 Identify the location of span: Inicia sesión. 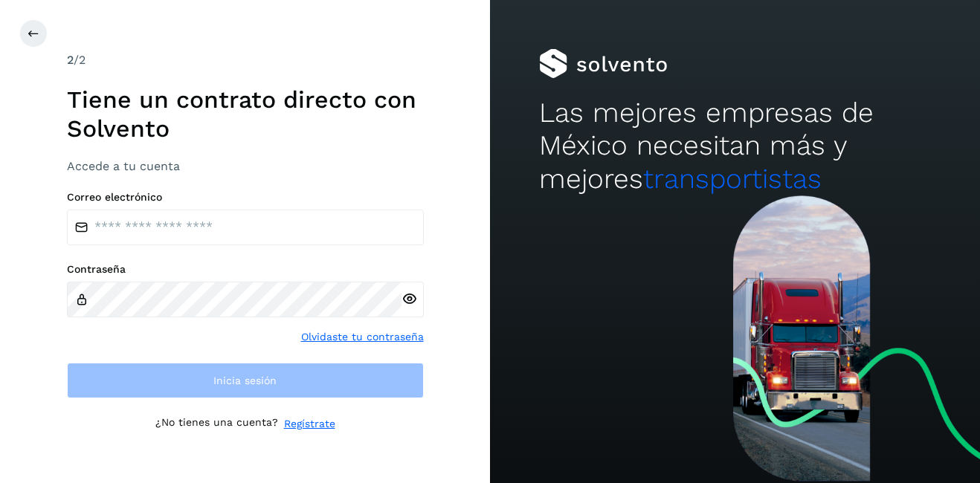
(244, 380).